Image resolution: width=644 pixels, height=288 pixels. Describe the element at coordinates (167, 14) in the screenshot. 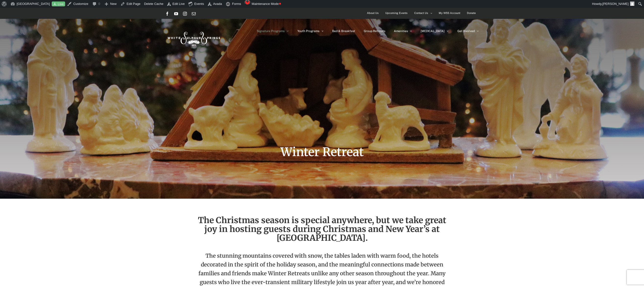

I see `a: Facebook` at that location.